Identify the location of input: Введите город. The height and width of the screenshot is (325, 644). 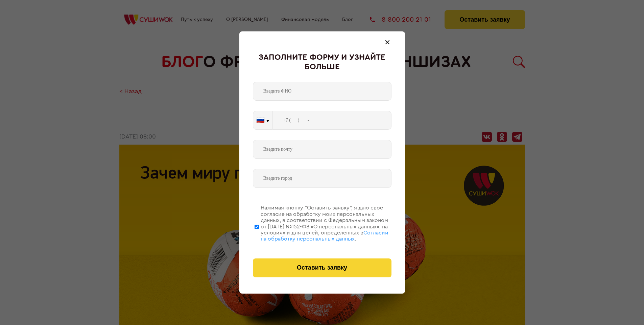
(322, 179).